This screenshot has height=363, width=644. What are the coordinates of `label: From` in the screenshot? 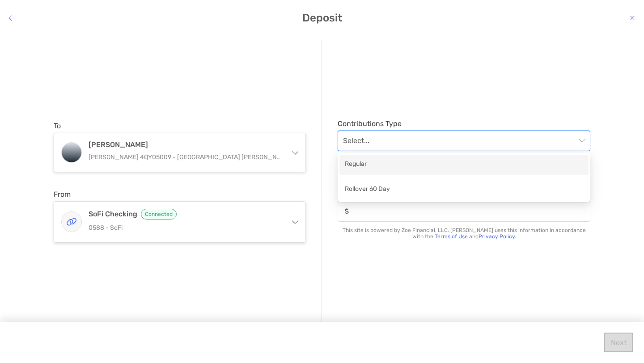 It's located at (62, 194).